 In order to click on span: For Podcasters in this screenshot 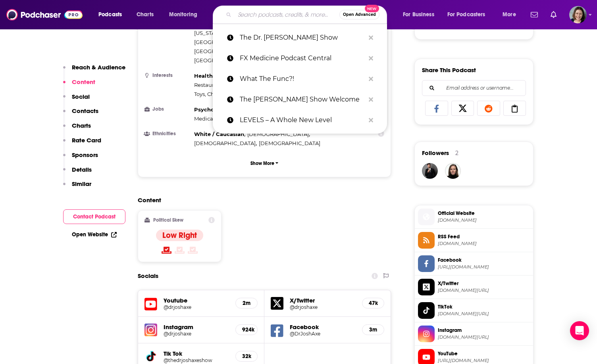, I will do `click(466, 15)`.